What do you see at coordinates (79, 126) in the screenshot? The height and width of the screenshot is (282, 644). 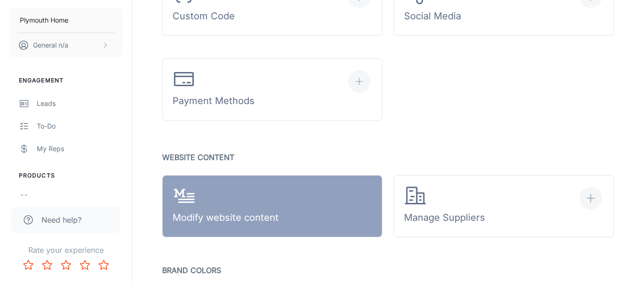 I see `div: To-do` at bounding box center [79, 126].